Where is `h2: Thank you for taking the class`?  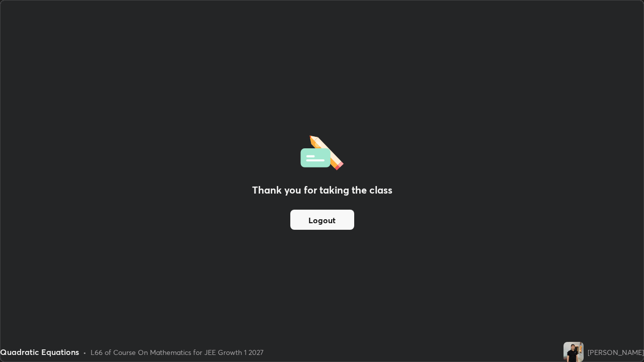
h2: Thank you for taking the class is located at coordinates (322, 190).